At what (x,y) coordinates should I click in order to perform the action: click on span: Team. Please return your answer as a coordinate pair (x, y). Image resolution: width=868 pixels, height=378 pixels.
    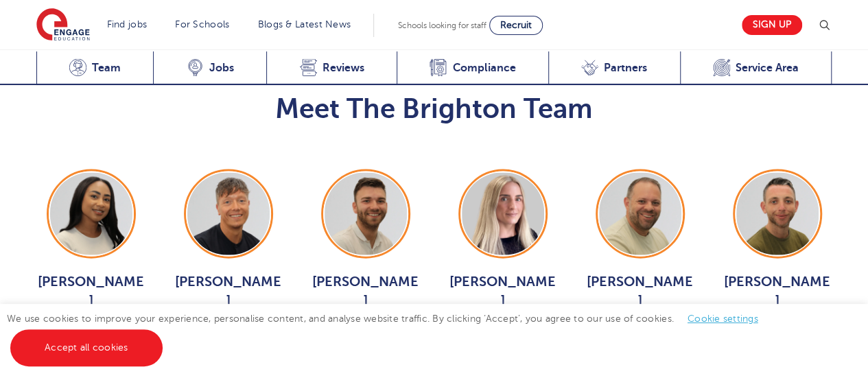
    Looking at the image, I should click on (106, 68).